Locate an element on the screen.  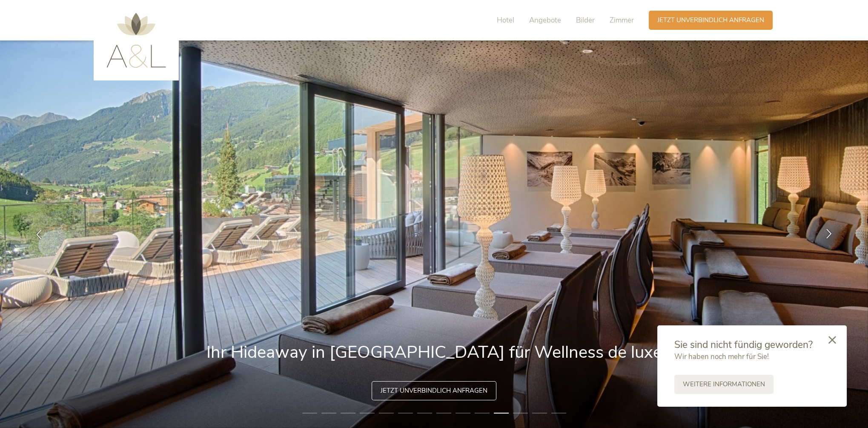
span: Zimmer is located at coordinates (622, 20).